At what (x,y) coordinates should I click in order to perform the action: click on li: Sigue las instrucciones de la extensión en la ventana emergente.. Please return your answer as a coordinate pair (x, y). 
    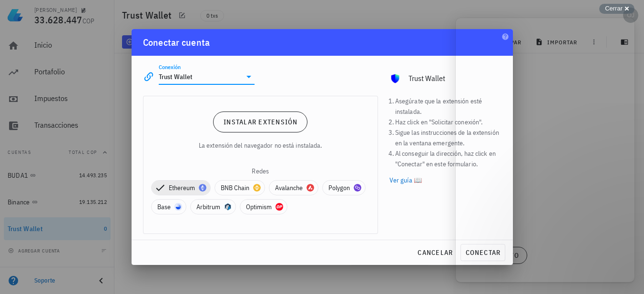
    Looking at the image, I should click on (448, 138).